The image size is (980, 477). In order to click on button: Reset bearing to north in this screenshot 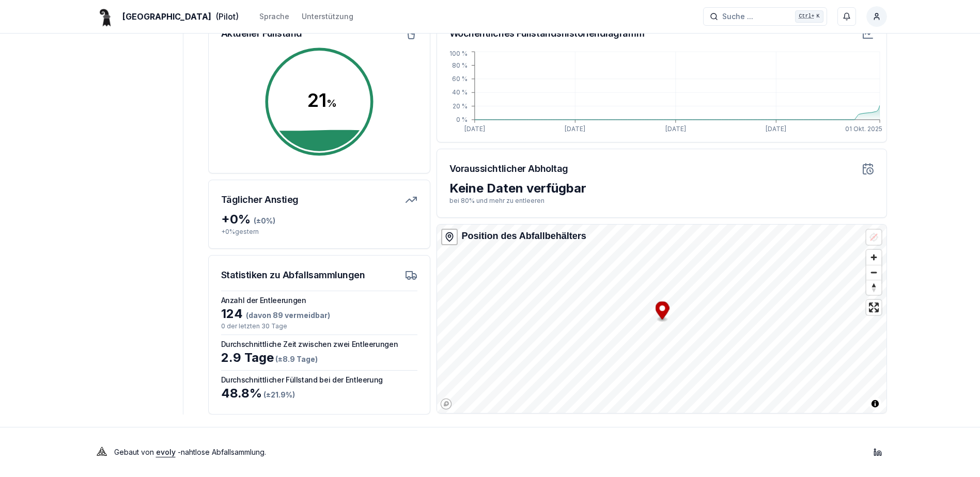, I will do `click(873, 287)`.